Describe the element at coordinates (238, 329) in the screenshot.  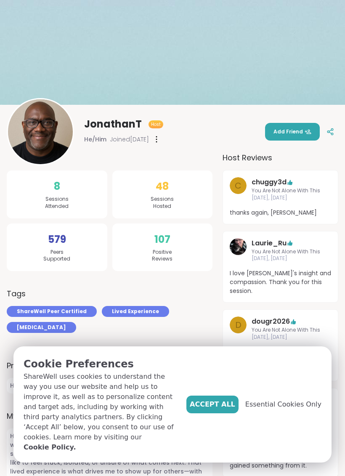
I see `a: d` at that location.